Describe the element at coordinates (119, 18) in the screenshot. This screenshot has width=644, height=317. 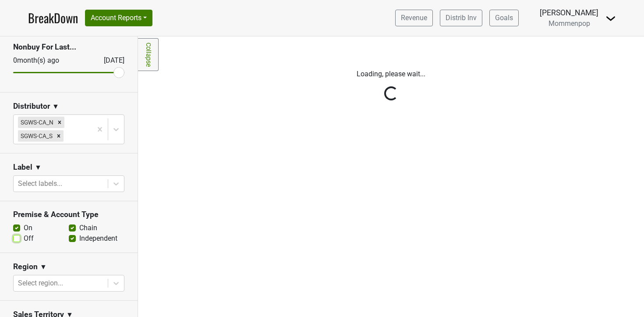
I see `button: Account Reports` at that location.